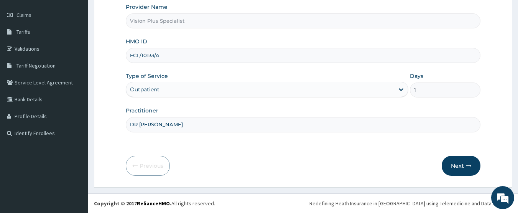  Describe the element at coordinates (145, 89) in the screenshot. I see `div: Outpatient` at that location.